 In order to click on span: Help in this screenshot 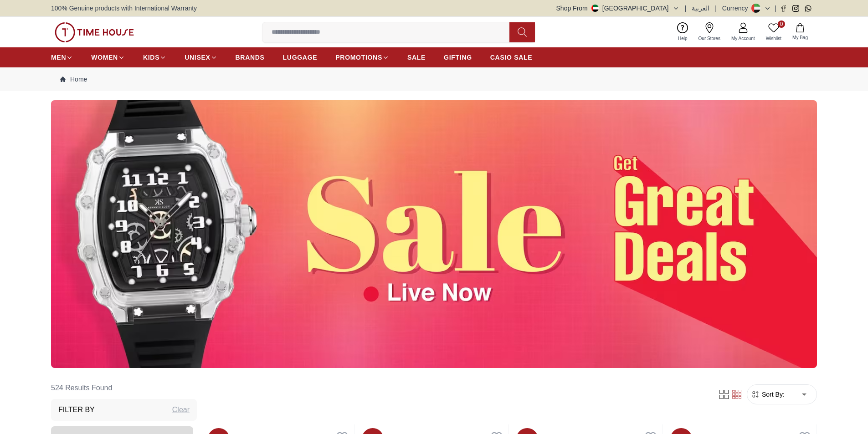, I will do `click(683, 38)`.